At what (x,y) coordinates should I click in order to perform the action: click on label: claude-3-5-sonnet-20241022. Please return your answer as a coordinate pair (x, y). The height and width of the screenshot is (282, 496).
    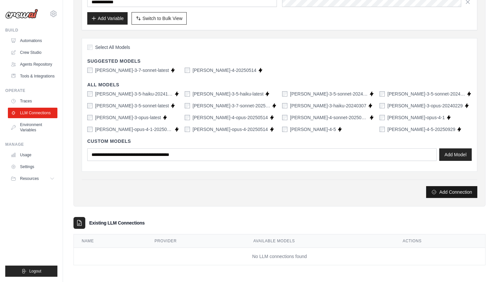
    Looking at the image, I should click on (426, 94).